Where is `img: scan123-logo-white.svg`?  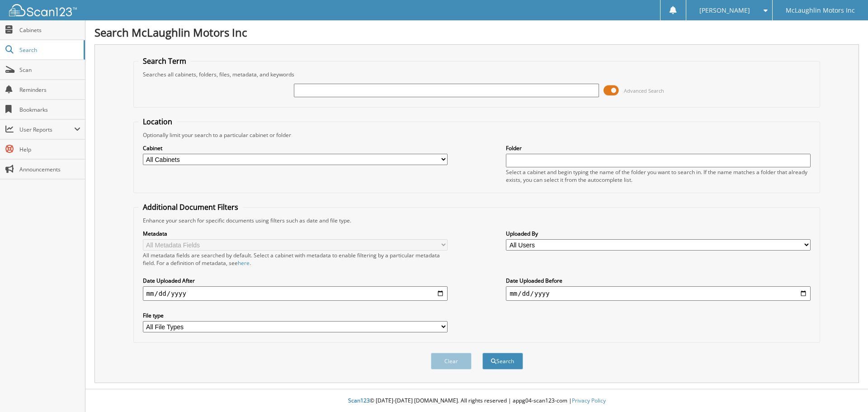 img: scan123-logo-white.svg is located at coordinates (43, 10).